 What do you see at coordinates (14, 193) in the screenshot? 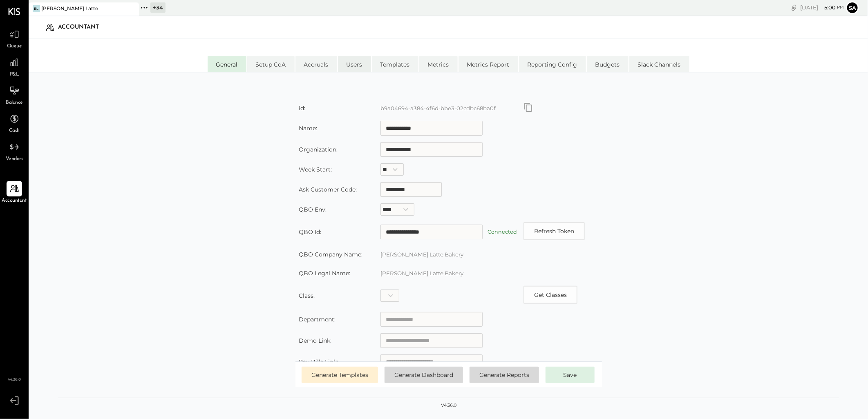
I see `a: Accountant` at bounding box center [14, 193].